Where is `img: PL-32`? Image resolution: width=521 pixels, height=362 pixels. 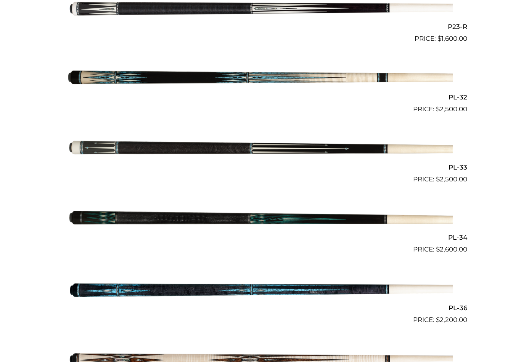
img: PL-32 is located at coordinates (260, 79).